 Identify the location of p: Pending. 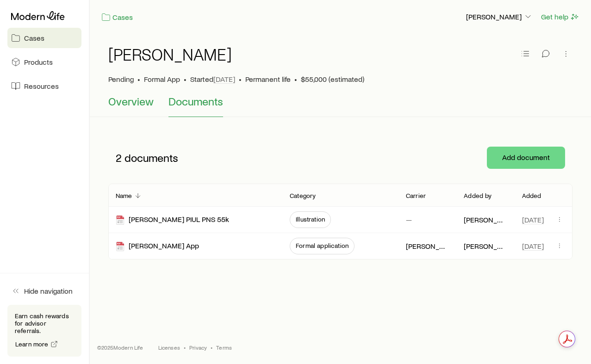
(120, 79).